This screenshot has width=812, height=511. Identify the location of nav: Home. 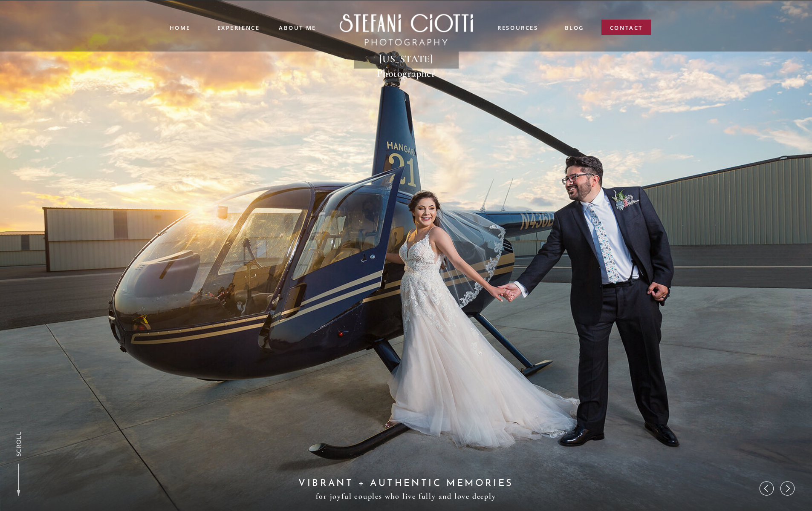
(180, 27).